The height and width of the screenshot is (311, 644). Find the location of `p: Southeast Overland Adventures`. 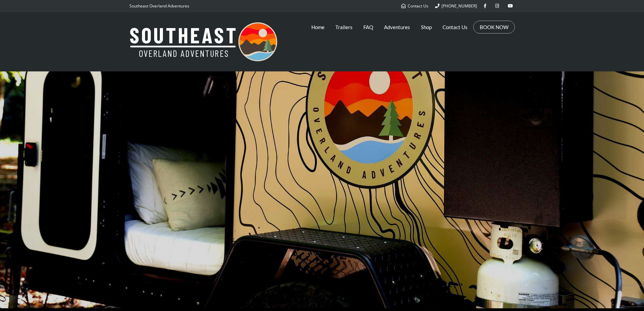

p: Southeast Overland Adventures is located at coordinates (159, 6).